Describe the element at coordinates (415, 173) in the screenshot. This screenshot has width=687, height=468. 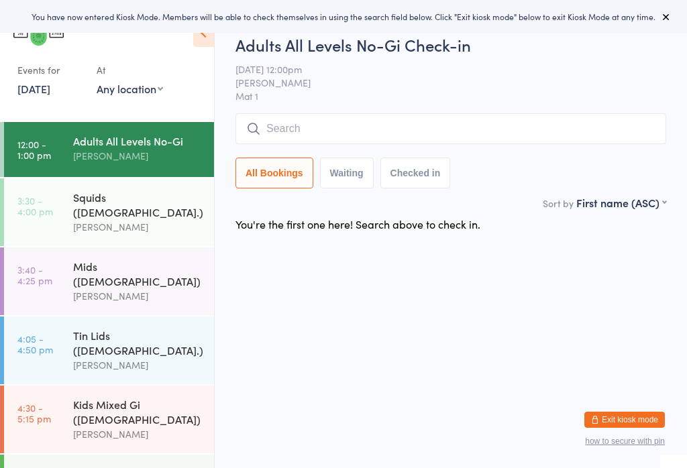
I see `button: Checked in` at that location.